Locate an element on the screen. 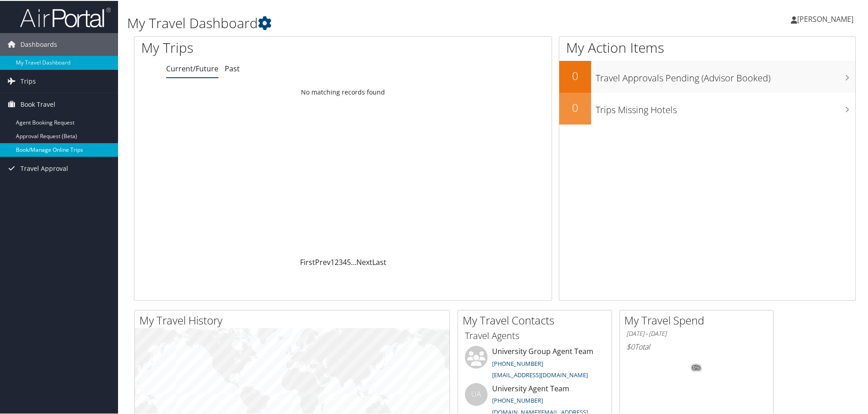  a: 5 is located at coordinates (349, 261).